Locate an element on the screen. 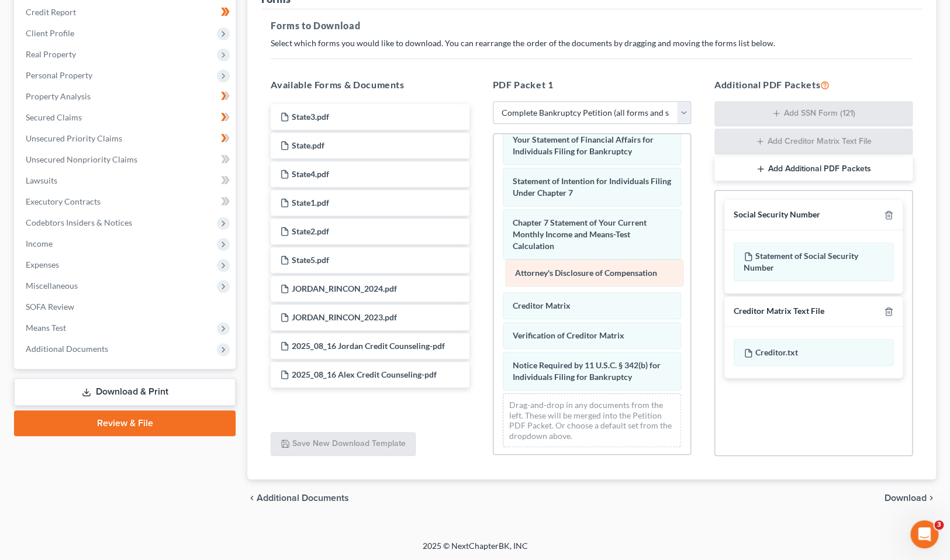 The image size is (950, 560). h5: PDF Packet 1 is located at coordinates (592, 85).